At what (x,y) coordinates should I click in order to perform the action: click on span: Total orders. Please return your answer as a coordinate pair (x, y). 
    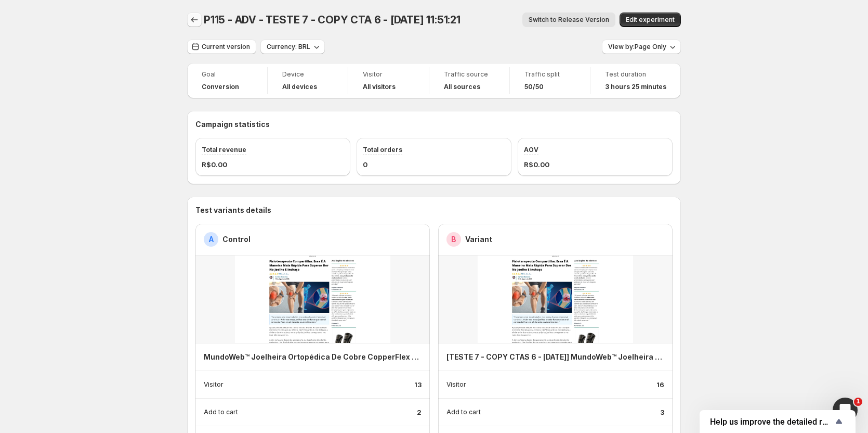
    Looking at the image, I should click on (383, 150).